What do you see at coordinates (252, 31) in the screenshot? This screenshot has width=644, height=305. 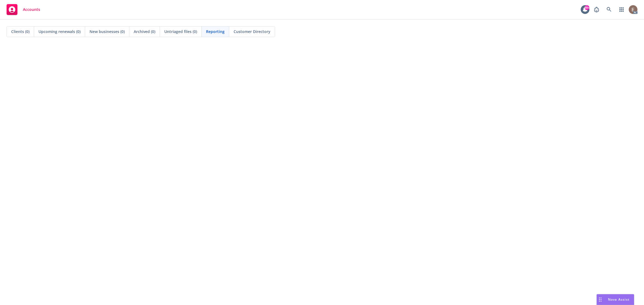 I see `span: Customer Directory` at bounding box center [252, 31].